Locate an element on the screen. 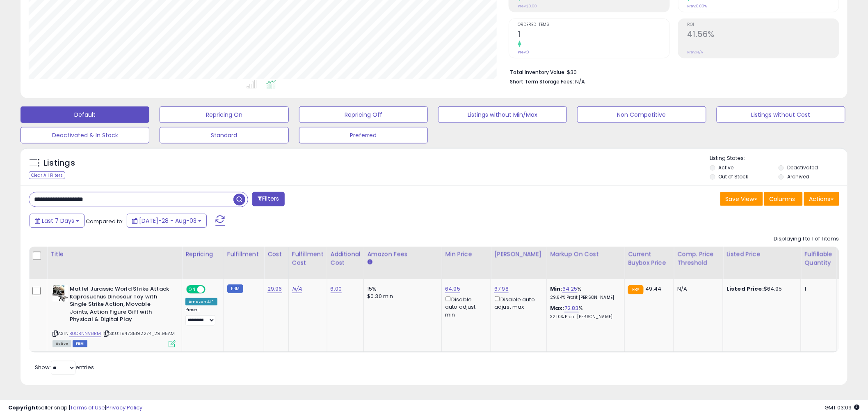 The image size is (868, 416). b: Max: is located at coordinates (557, 308).